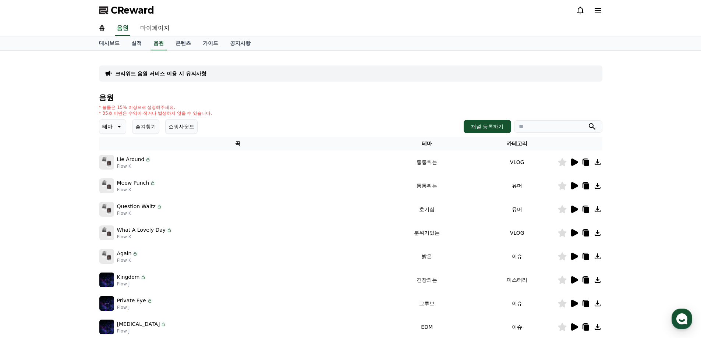 The width and height of the screenshot is (701, 338). What do you see at coordinates (181, 127) in the screenshot?
I see `button: 쇼핑사운드` at bounding box center [181, 127].